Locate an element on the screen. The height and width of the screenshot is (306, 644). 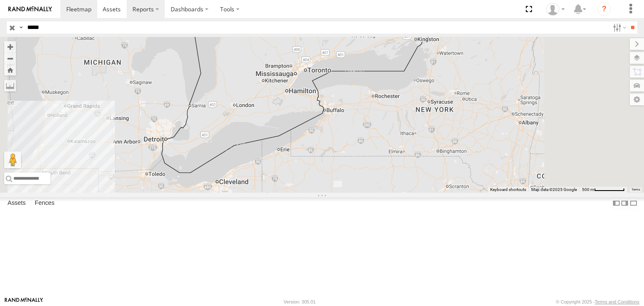
label: Assets is located at coordinates (16, 203).